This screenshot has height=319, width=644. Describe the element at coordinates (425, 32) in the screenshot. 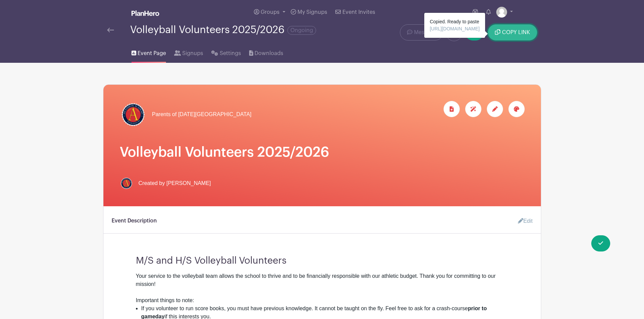

I see `span: Message` at that location.